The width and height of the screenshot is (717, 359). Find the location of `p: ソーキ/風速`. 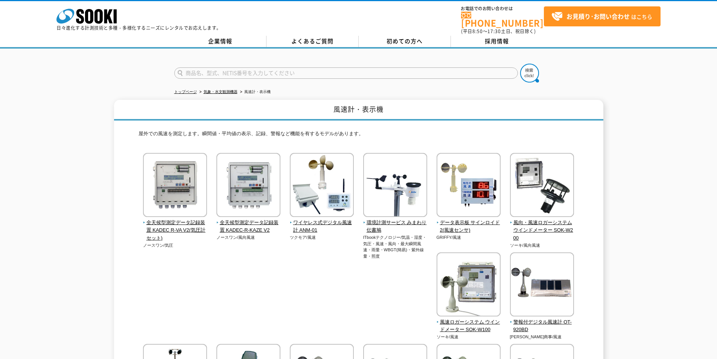

p: ソーキ/風速 is located at coordinates (469, 336).